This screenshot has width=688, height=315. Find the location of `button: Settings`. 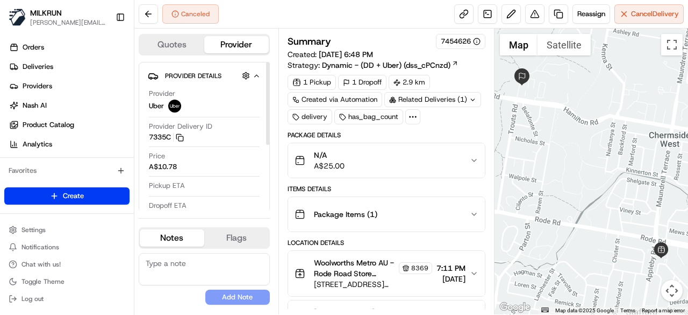

button: Settings is located at coordinates (67, 230).